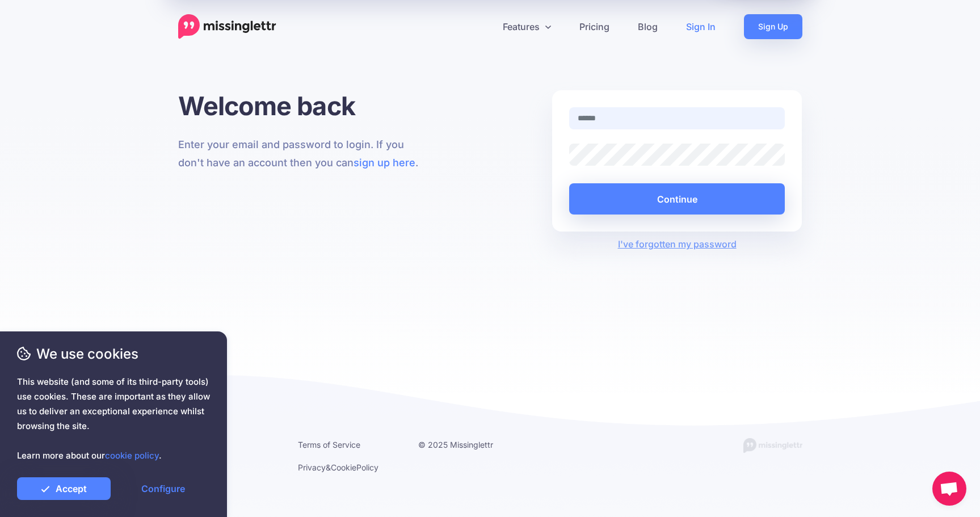 This screenshot has height=517, width=980. What do you see at coordinates (163, 488) in the screenshot?
I see `a: Configure` at bounding box center [163, 488].